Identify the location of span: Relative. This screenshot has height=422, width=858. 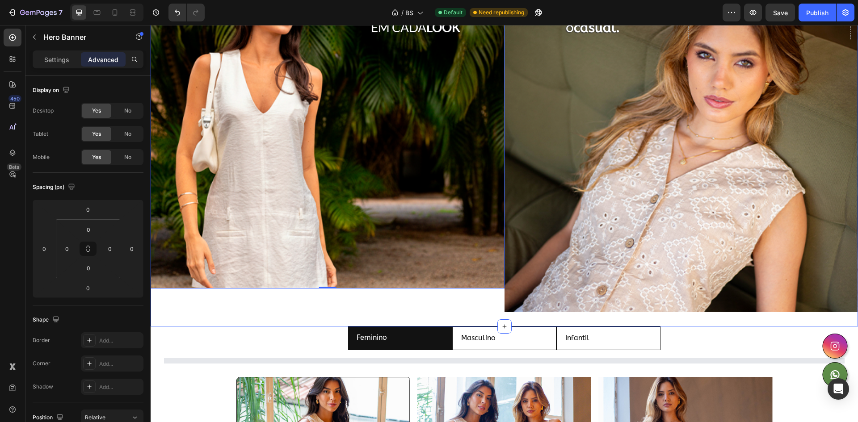
(95, 417).